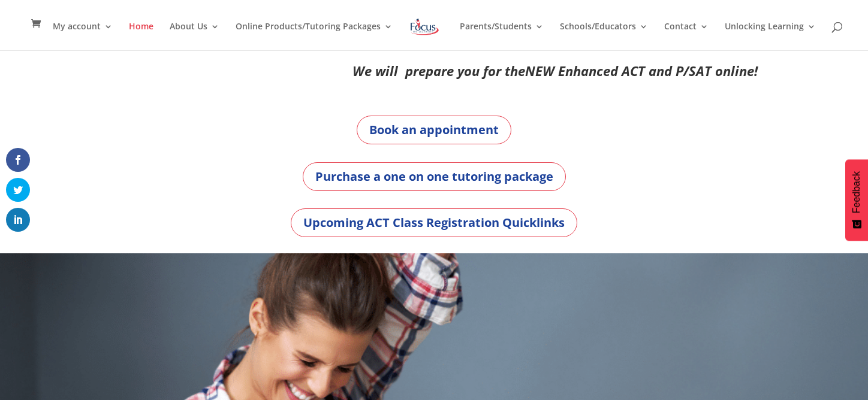  What do you see at coordinates (502, 36) in the screenshot?
I see `a: Parents/Students` at bounding box center [502, 36].